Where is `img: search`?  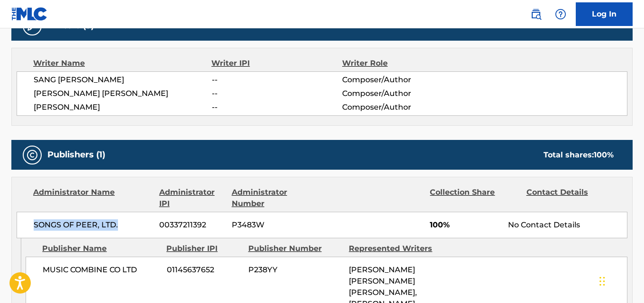
img: search is located at coordinates (536, 14).